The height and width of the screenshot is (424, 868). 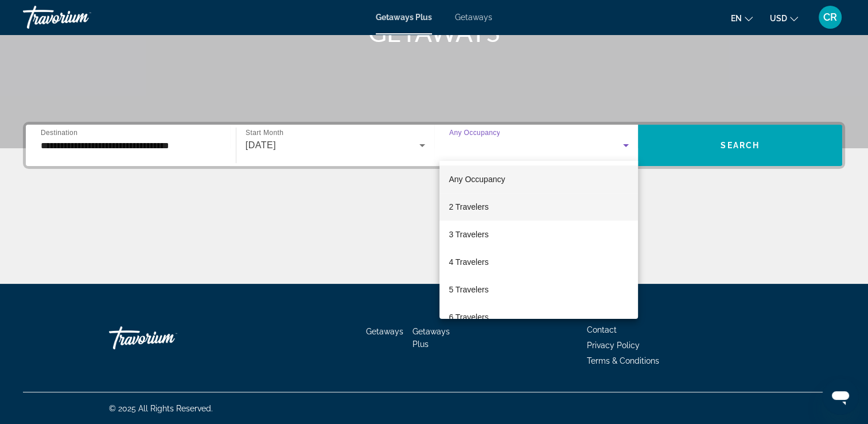 I want to click on span: 2 Travelers, so click(x=468, y=207).